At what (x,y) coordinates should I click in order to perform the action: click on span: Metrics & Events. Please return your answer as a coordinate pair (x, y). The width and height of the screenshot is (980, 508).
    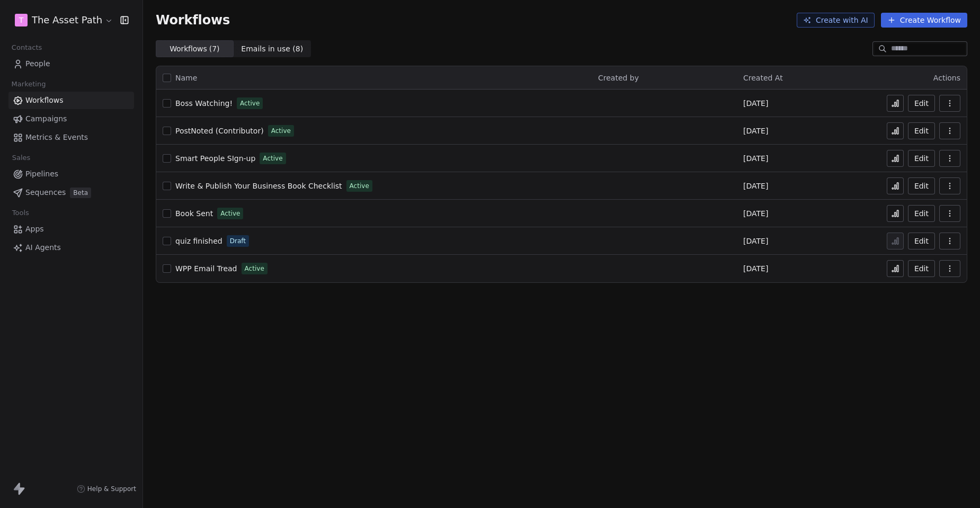
    Looking at the image, I should click on (56, 138).